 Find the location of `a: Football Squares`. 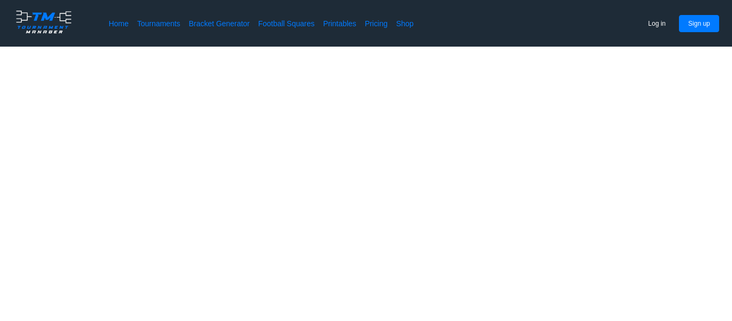

a: Football Squares is located at coordinates (286, 24).